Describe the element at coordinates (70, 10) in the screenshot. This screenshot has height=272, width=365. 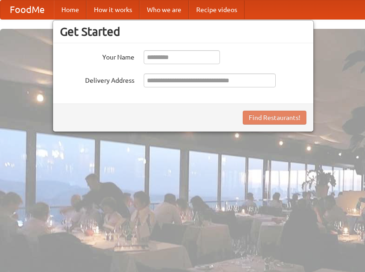
I see `a: Home` at that location.